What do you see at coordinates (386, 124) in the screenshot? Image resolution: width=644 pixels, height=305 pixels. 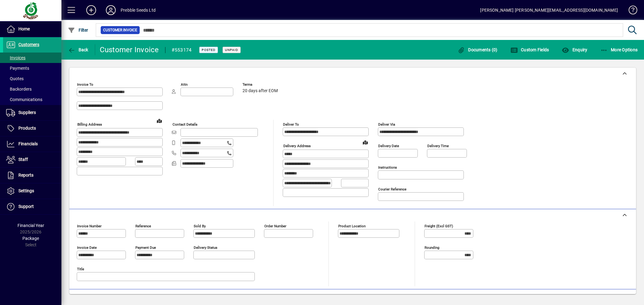 I see `mat-label: Deliver via` at bounding box center [386, 124].